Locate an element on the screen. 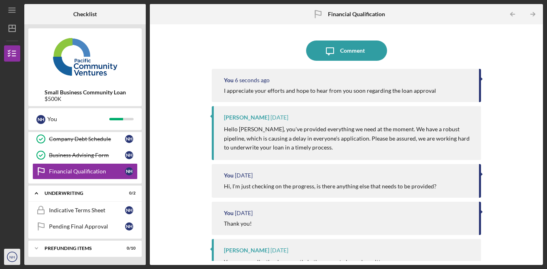 Image resolution: width=547 pixels, height=269 pixels. time: 2025-08-13 18:51 is located at coordinates (279, 117).